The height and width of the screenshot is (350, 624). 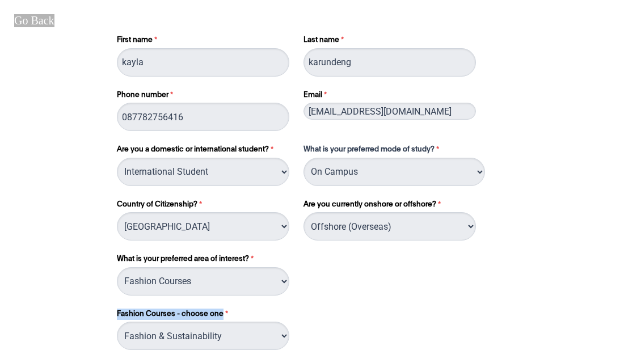 I want to click on label: Phone number, so click(x=204, y=96).